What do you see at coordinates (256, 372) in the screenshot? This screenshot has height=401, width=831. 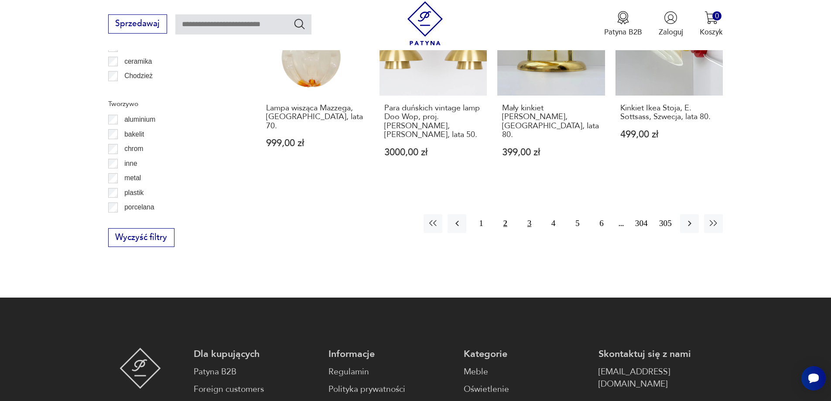 I see `a: Patyna B2B` at bounding box center [256, 372].